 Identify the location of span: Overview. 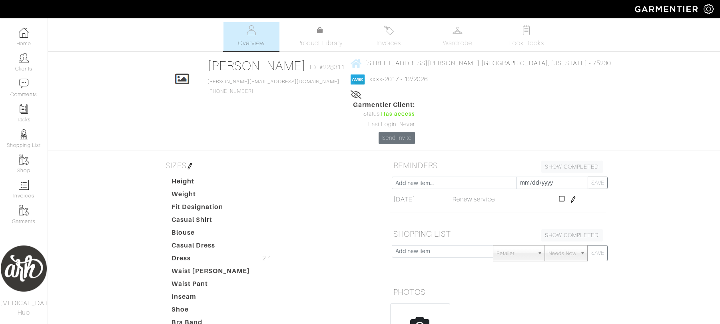
(251, 43).